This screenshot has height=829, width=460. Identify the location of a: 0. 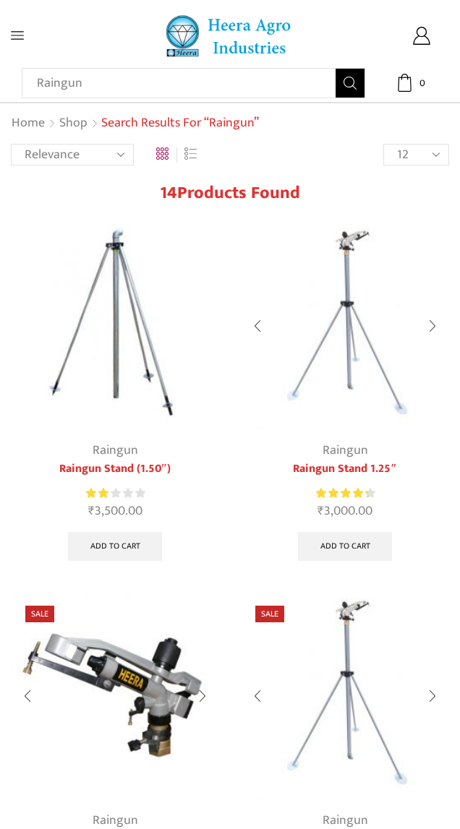
(412, 82).